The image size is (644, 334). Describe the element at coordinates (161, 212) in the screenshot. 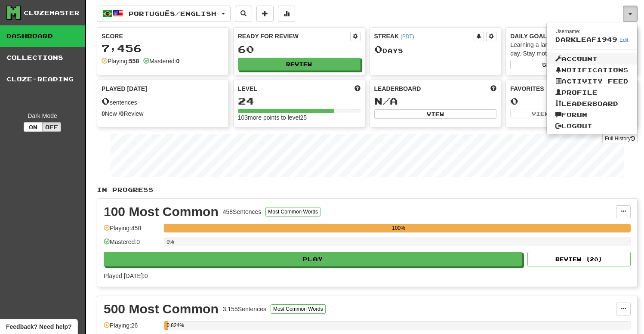

I see `div: 100 Most Common` at that location.